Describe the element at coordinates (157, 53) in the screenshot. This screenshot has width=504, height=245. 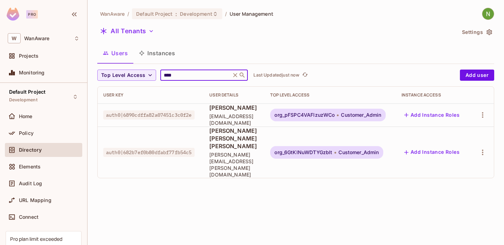
I see `button: Instances` at that location.